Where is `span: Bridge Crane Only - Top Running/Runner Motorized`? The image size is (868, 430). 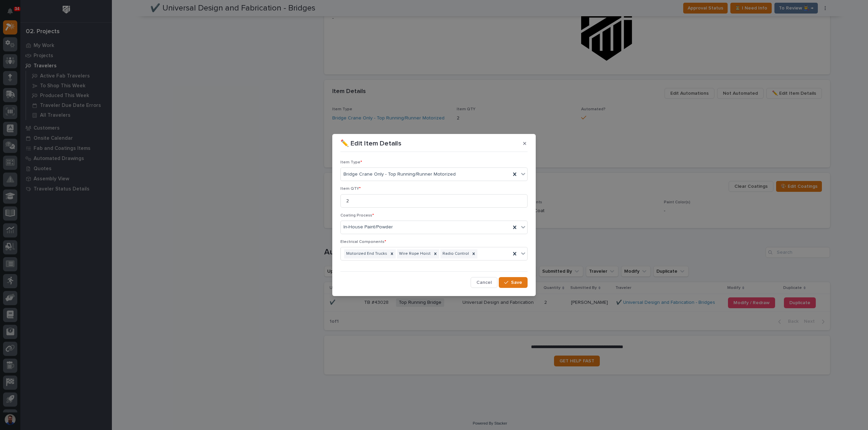
span: Bridge Crane Only - Top Running/Runner Motorized is located at coordinates (399, 174).